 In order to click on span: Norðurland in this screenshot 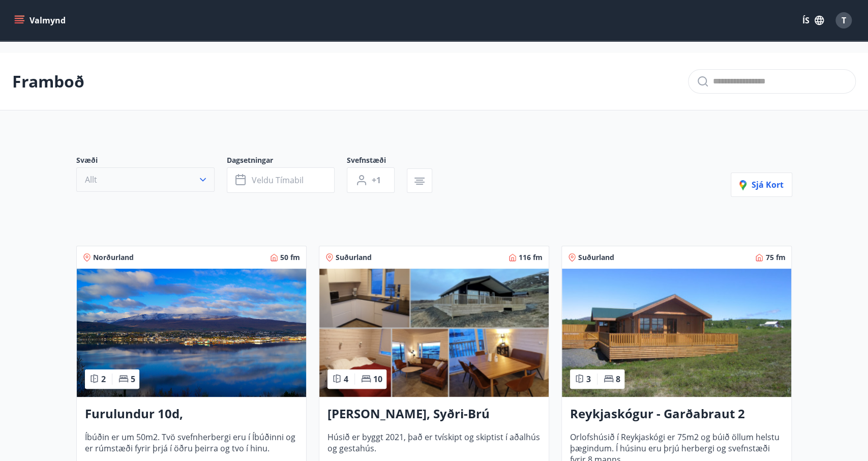, I will do `click(113, 258)`.